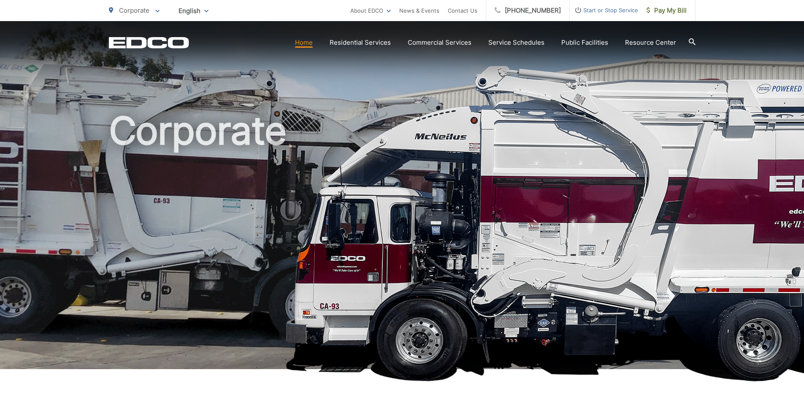 The image size is (804, 402). Describe the element at coordinates (584, 43) in the screenshot. I see `a: Public Facilities` at that location.